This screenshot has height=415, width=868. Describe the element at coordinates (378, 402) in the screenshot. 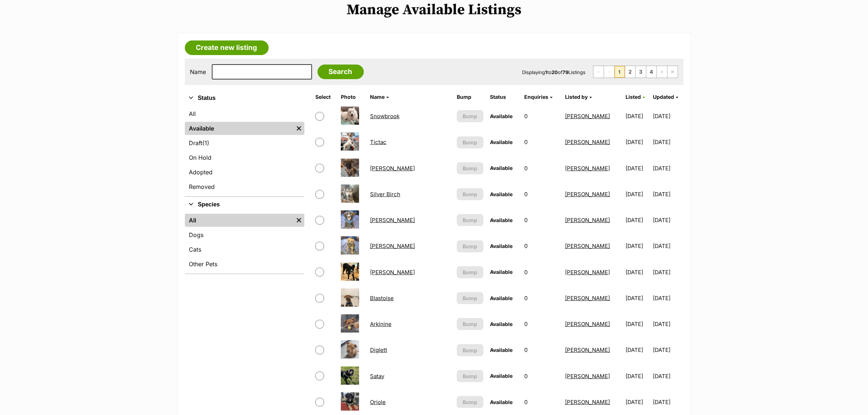

I see `a: Oriole` at that location.